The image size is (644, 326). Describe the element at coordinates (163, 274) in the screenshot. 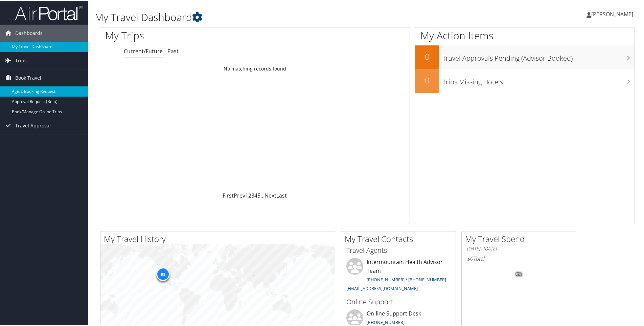

I see `div: 91` at that location.